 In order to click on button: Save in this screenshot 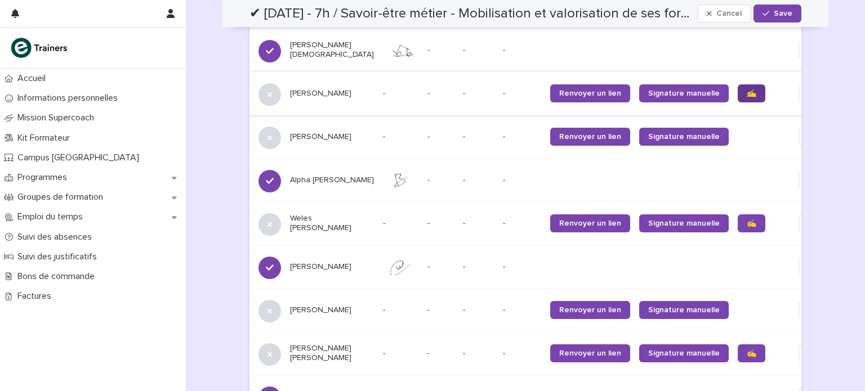, I will do `click(777, 14)`.